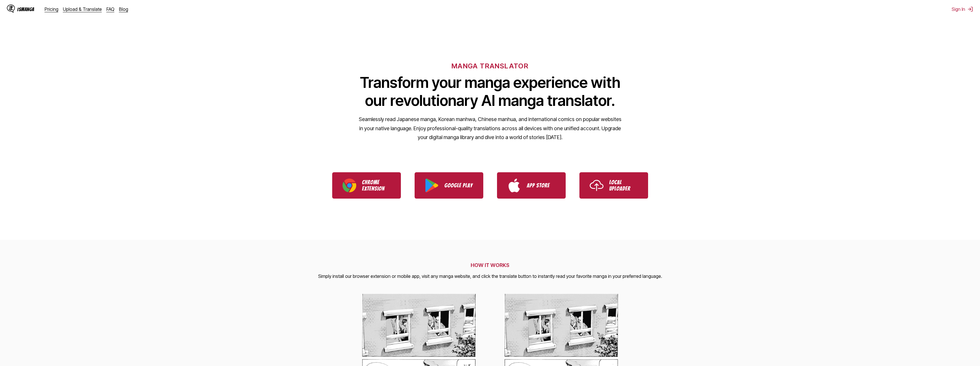 This screenshot has width=980, height=366. I want to click on p: Chrome Extension, so click(377, 185).